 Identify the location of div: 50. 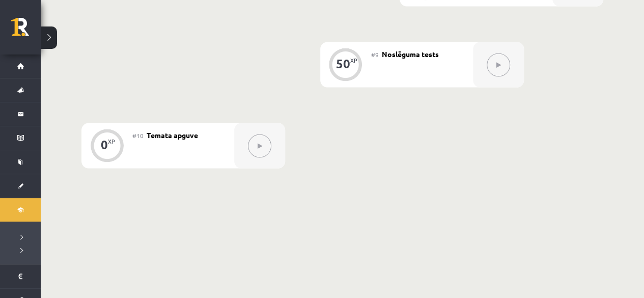
(343, 63).